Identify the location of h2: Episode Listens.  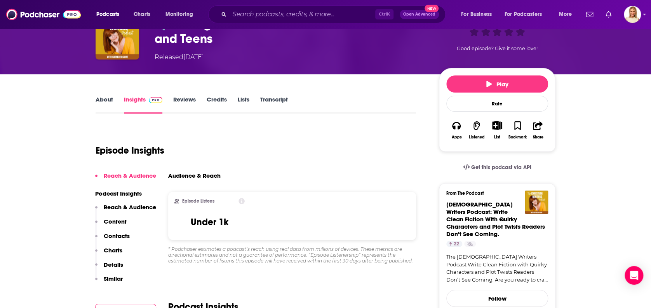
(198, 201).